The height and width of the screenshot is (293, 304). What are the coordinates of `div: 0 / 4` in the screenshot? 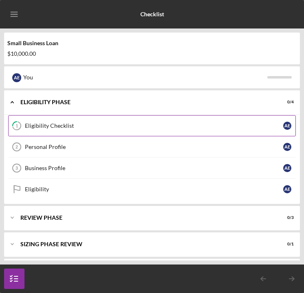 It's located at (286, 102).